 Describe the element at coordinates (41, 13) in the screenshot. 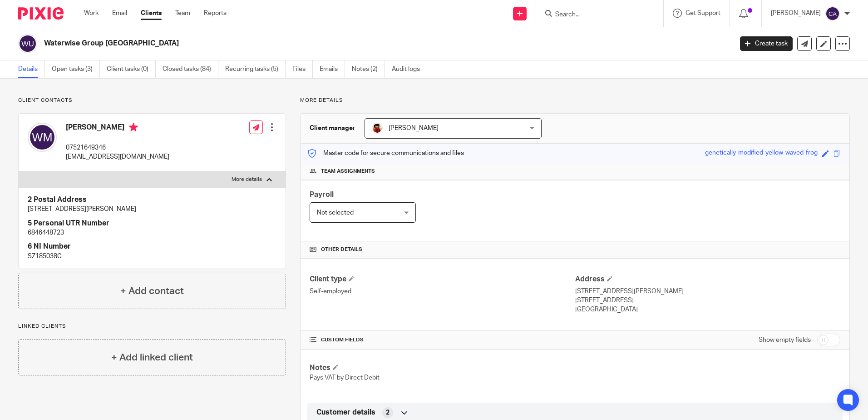

I see `img: Pixie` at that location.